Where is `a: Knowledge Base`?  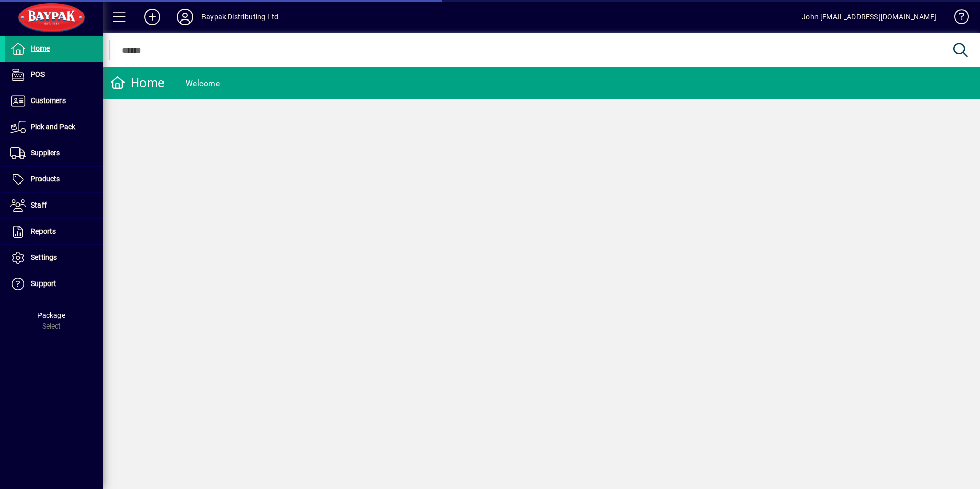 a: Knowledge Base is located at coordinates (957, 18).